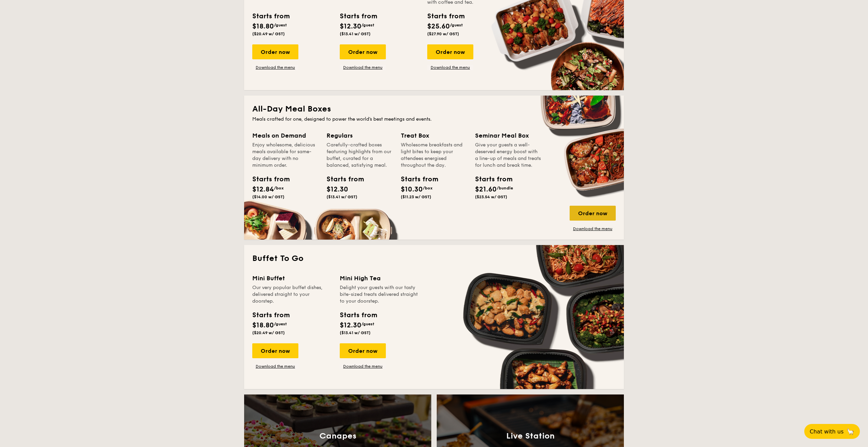  Describe the element at coordinates (380, 278) in the screenshot. I see `div: Mini High Tea` at that location.